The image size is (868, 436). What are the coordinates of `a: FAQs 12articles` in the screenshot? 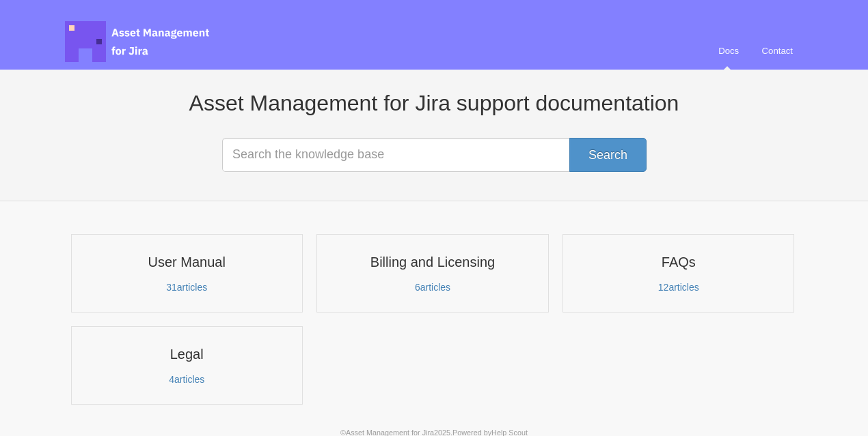 It's located at (678, 273).